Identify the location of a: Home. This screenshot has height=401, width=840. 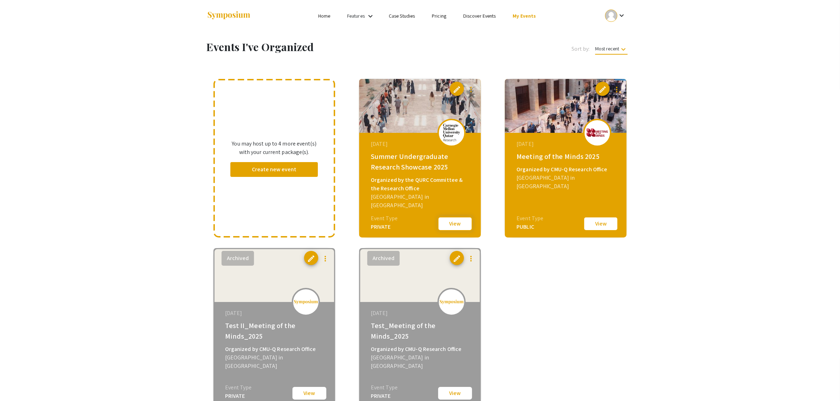
(324, 16).